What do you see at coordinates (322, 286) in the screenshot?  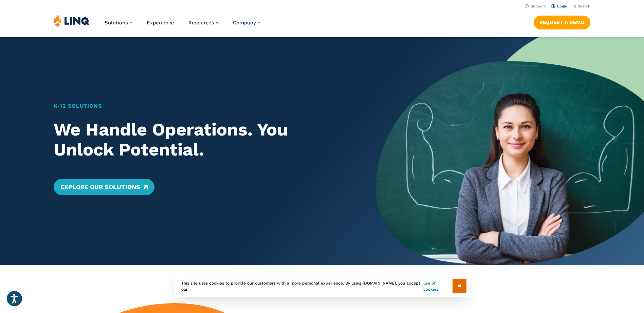 I see `div: This site uses cookies to provide our customers with a more personal experience. By using [DOMAIN...` at bounding box center [322, 286].